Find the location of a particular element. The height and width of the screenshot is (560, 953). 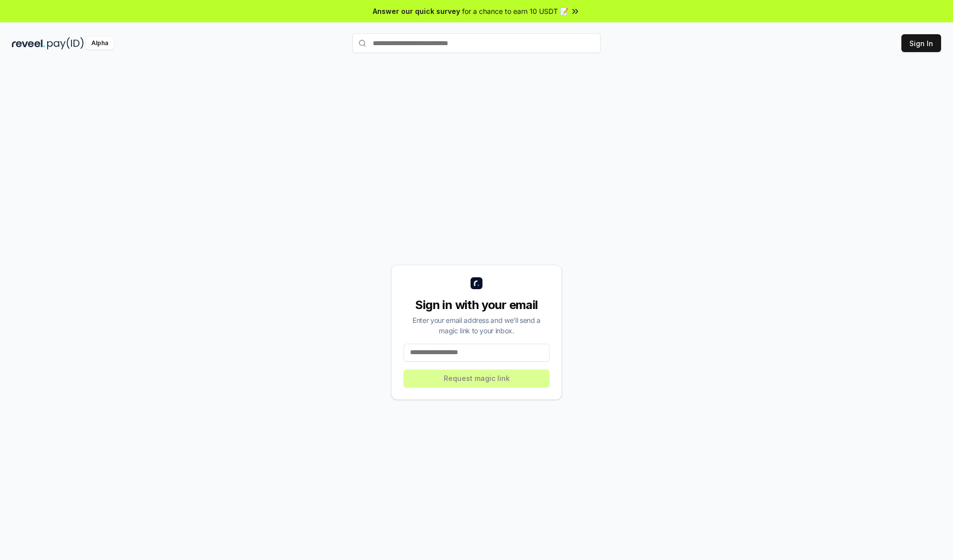

img: reveel_dark is located at coordinates (28, 43).